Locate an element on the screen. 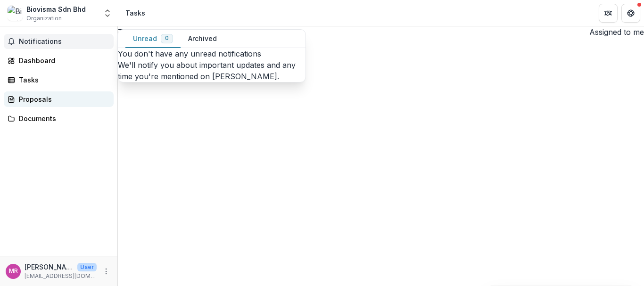 This screenshot has height=286, width=644. a: Tasks is located at coordinates (58, 79).